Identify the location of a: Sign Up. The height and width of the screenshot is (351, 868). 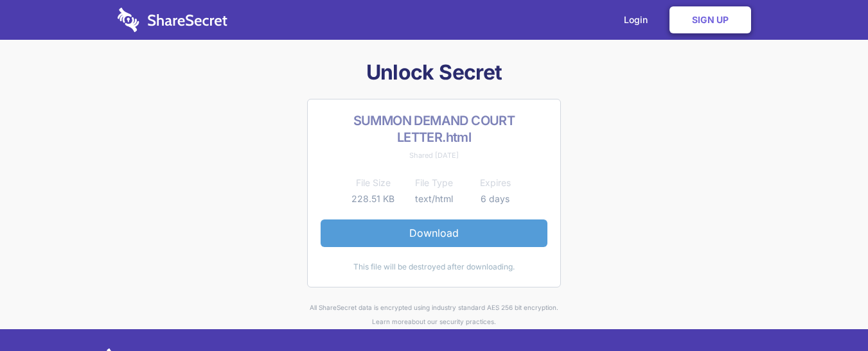
(709, 20).